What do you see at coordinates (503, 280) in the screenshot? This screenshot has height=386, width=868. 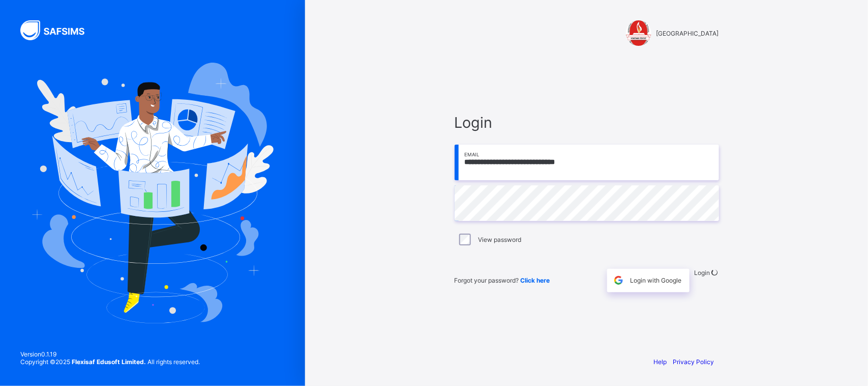 I see `span: Forgot your password?` at bounding box center [503, 280].